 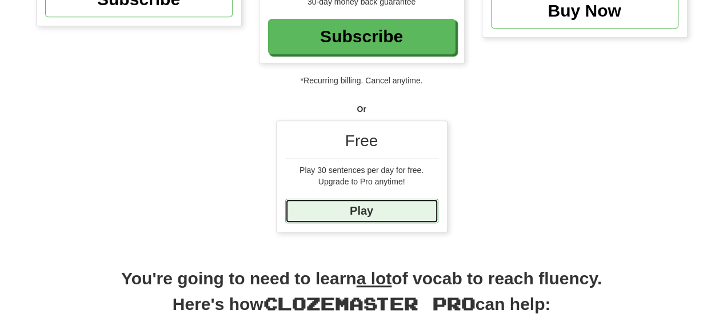 What do you see at coordinates (362, 298) in the screenshot?
I see `h2: You're going to need to learn of vocab to reach fluency. Here's how can help:` at bounding box center [362, 298].